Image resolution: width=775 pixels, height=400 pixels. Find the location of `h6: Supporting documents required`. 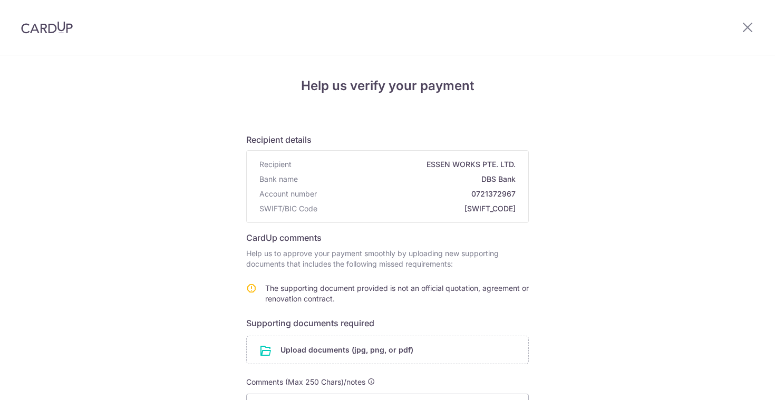

h6: Supporting documents required is located at coordinates (387, 323).